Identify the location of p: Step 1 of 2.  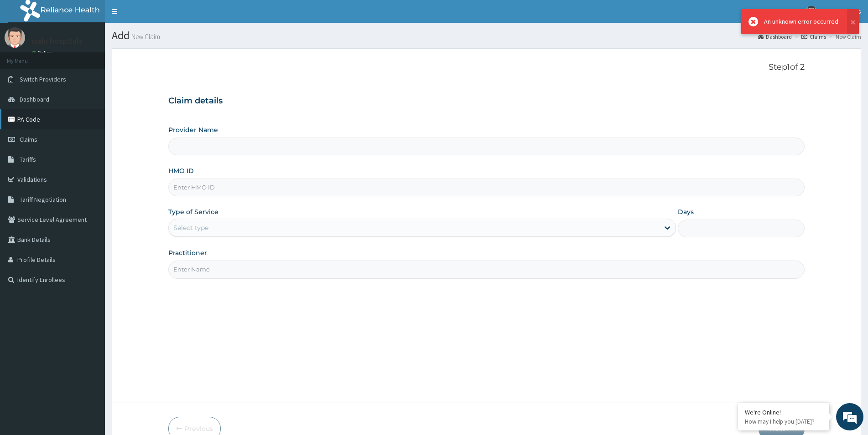
(486, 67).